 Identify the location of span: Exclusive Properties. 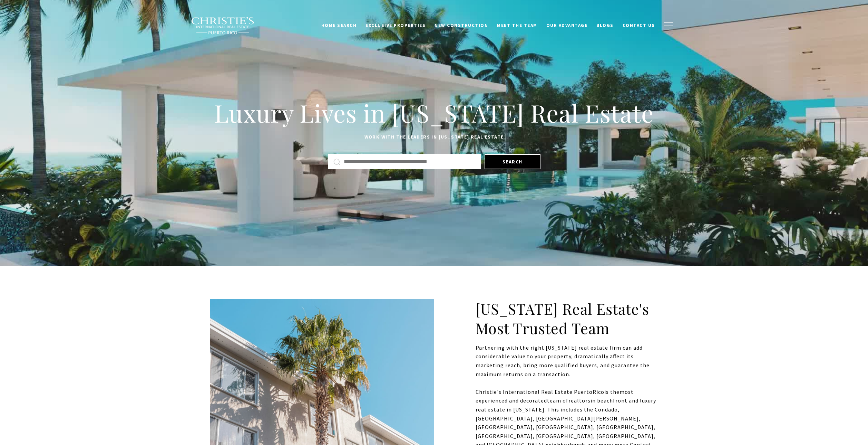
(395, 25).